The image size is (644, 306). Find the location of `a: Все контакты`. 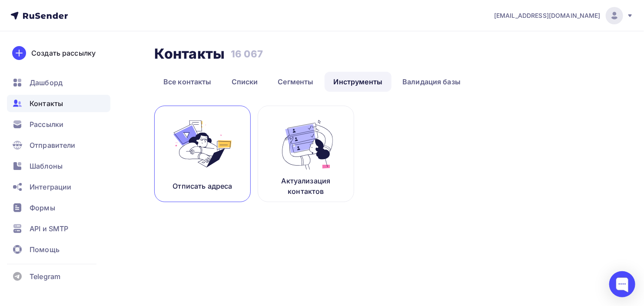

a: Все контакты is located at coordinates (187, 82).